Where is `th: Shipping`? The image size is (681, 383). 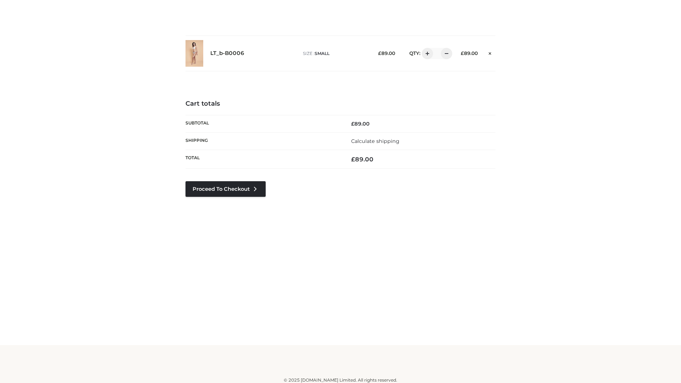
th: Shipping is located at coordinates (263, 141).